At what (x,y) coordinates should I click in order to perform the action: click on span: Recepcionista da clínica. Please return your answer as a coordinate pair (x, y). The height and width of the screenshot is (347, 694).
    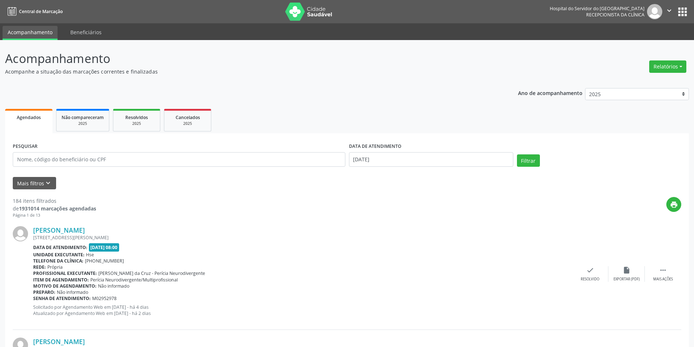
    Looking at the image, I should click on (615, 15).